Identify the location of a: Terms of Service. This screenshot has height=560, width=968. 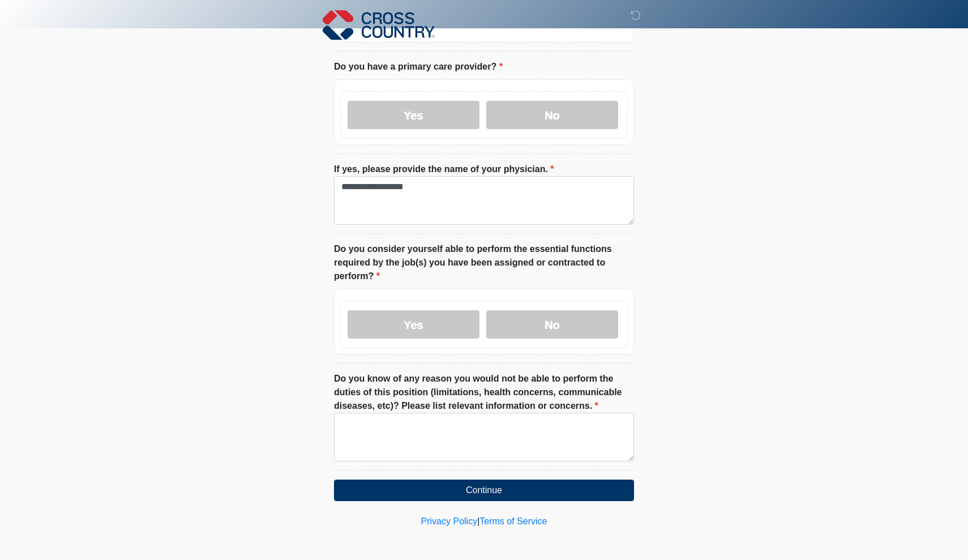
(513, 521).